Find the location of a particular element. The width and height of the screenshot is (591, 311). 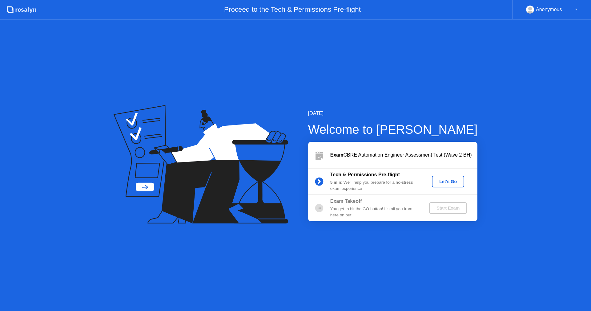

div: Anonymous is located at coordinates (549, 10).